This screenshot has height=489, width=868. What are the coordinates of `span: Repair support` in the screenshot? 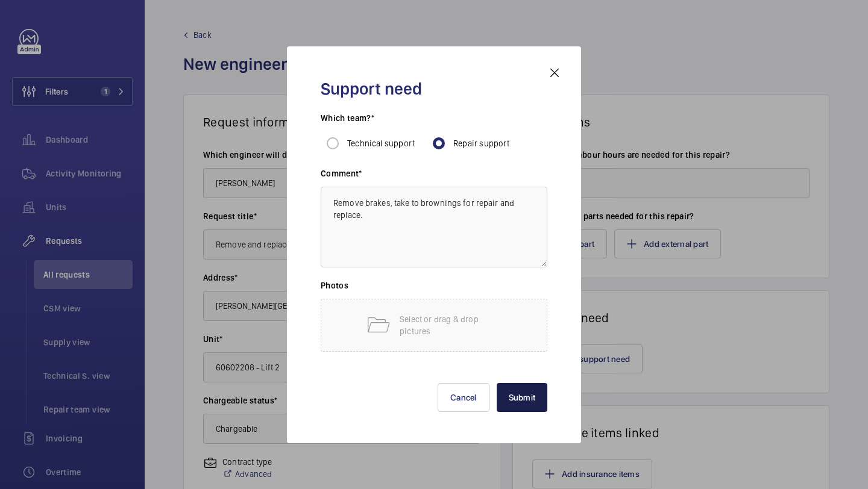 It's located at (482, 143).